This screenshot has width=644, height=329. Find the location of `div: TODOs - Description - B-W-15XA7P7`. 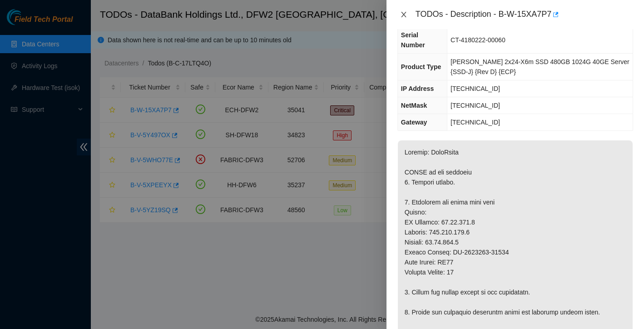

div: TODOs - Description - B-W-15XA7P7 is located at coordinates (524, 14).